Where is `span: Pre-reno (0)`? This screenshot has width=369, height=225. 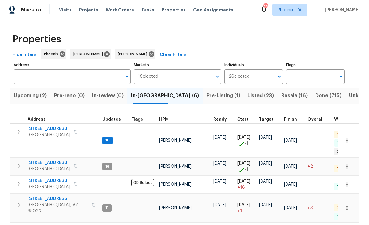 span: Pre-reno (0) is located at coordinates (69, 96).